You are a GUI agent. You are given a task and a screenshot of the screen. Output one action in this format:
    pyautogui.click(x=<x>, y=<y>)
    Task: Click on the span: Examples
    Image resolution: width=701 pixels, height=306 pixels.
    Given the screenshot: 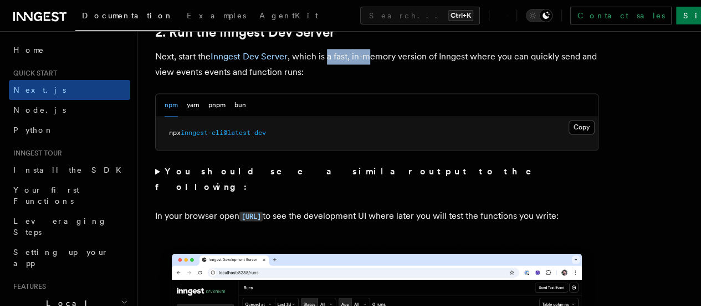 What is the action you would take?
    pyautogui.click(x=216, y=16)
    